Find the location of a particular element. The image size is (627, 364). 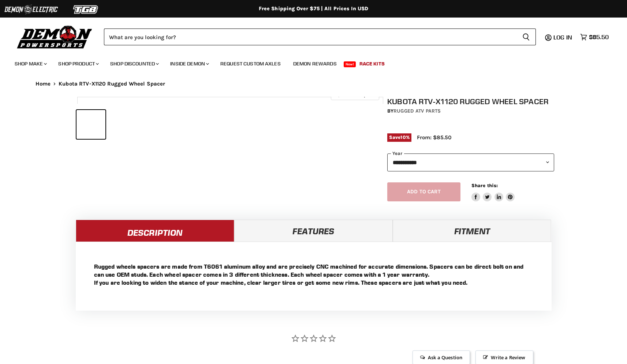

ul: Main menu is located at coordinates (308, 62).